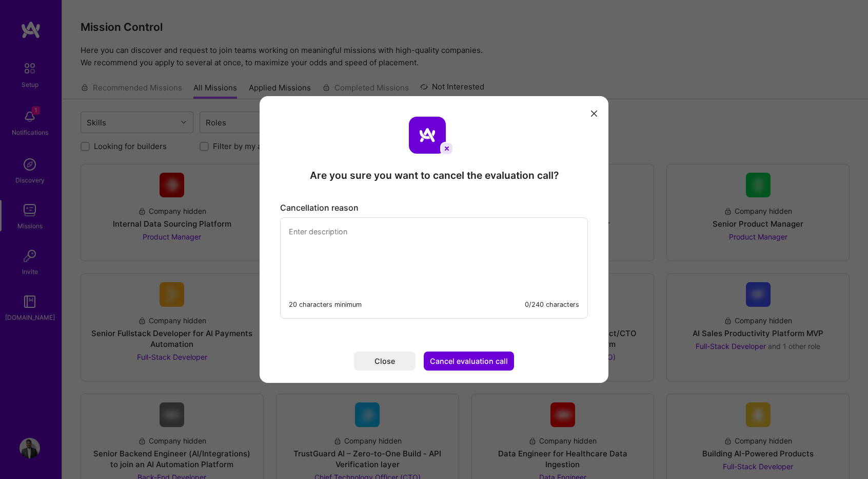 This screenshot has width=868, height=479. Describe the element at coordinates (446, 148) in the screenshot. I see `img: cancel icon` at that location.